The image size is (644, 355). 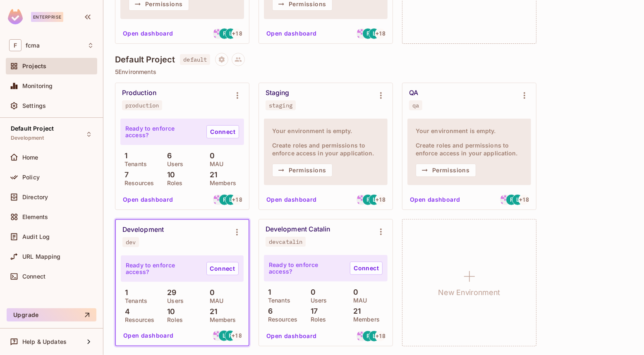 I want to click on div: Enterprise, so click(x=47, y=17).